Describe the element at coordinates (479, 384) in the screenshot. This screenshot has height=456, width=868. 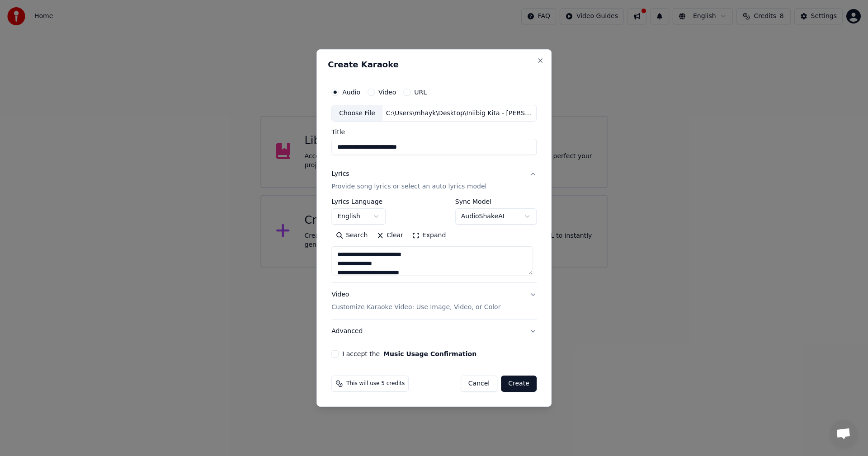
I see `button: Cancel` at that location.